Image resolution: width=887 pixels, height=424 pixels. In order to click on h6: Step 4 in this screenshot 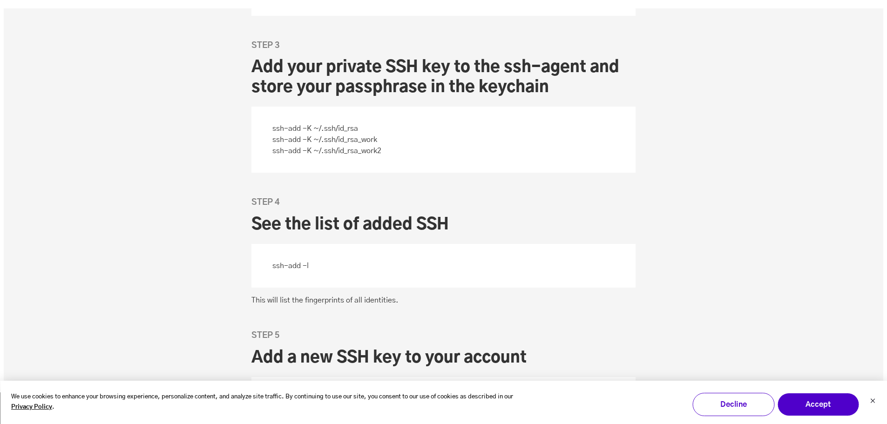, I will do `click(443, 203)`.